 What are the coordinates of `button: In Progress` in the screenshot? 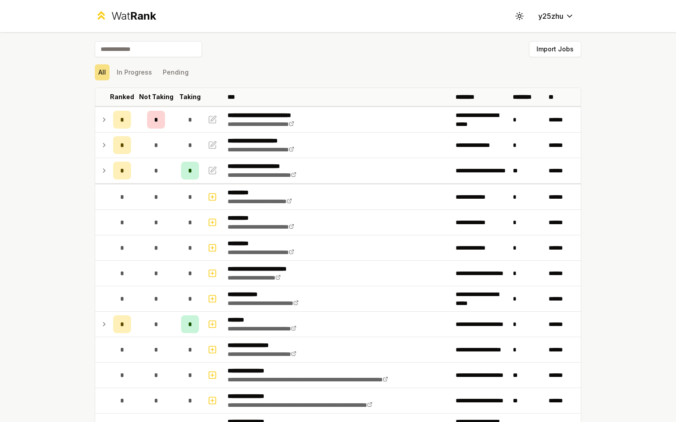 It's located at (134, 72).